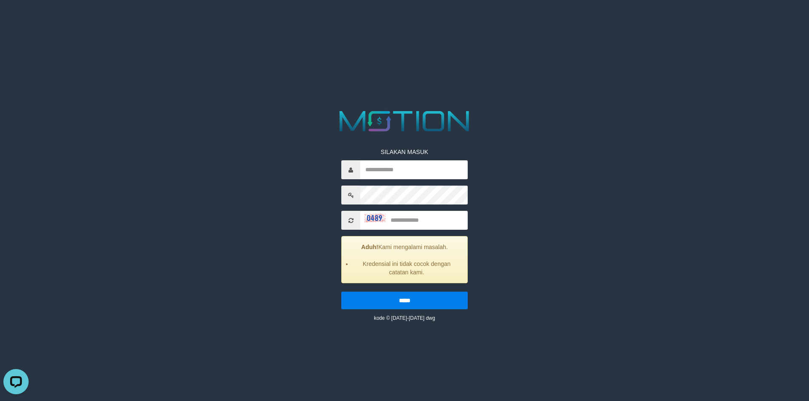 The width and height of the screenshot is (809, 401). Describe the element at coordinates (404, 121) in the screenshot. I see `img: MOTION_logo.png` at that location.